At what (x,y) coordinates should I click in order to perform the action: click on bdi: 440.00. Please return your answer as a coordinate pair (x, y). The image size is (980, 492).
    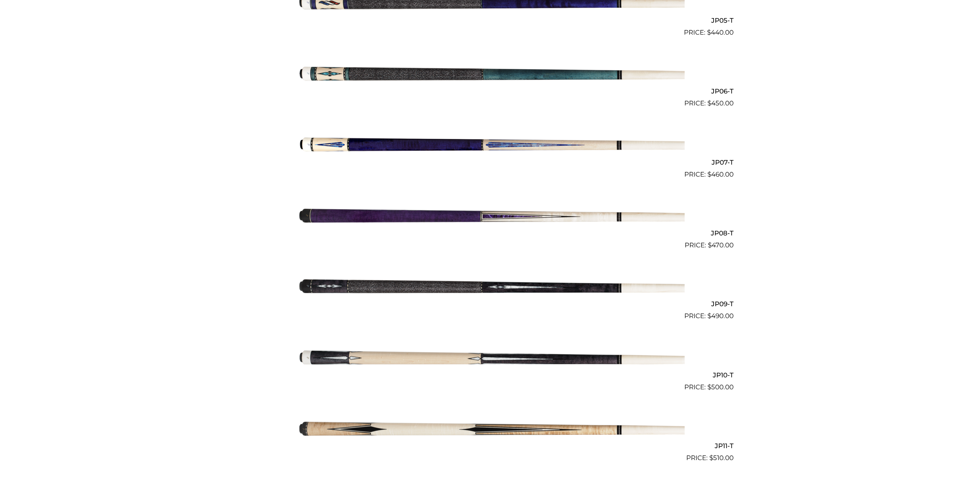
    Looking at the image, I should click on (720, 32).